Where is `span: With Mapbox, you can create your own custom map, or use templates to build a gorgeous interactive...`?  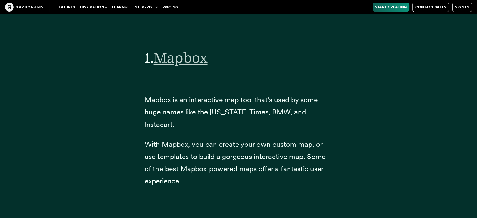 span: With Mapbox, you can create your own custom map, or use templates to build a gorgeous interactive... is located at coordinates (235, 162).